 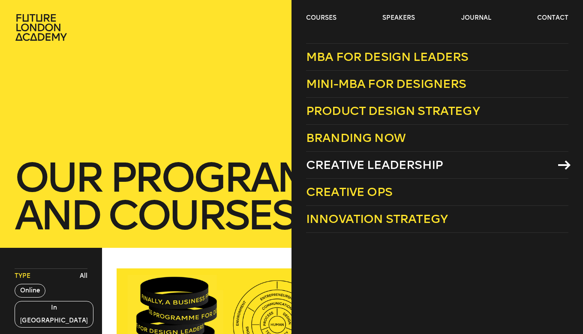 I want to click on a: Creative Ops, so click(x=438, y=192).